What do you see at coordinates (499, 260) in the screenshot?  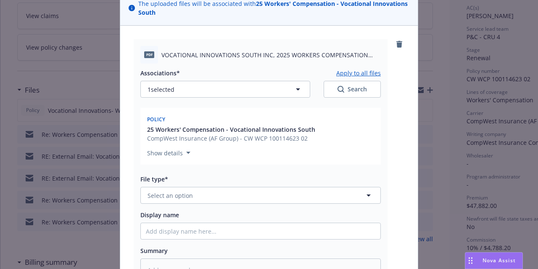 I see `span: Nova Assist` at bounding box center [499, 260].